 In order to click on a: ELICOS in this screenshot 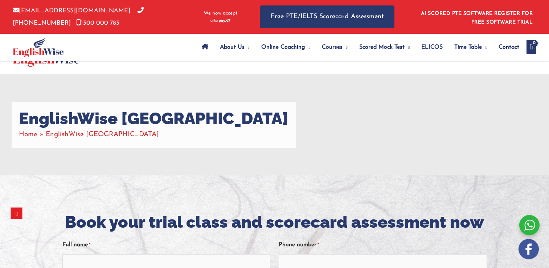, I will do `click(432, 47)`.